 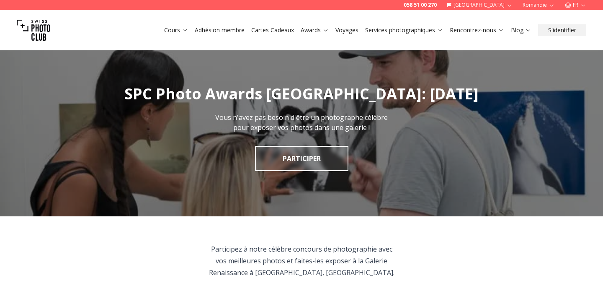 I want to click on a: Adhésion membre, so click(x=219, y=30).